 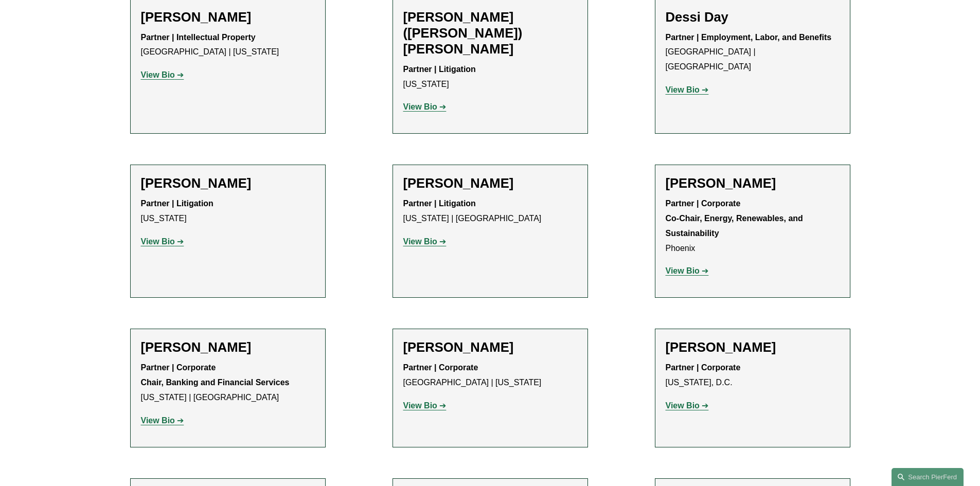 What do you see at coordinates (753, 17) in the screenshot?
I see `h2: Dessi Day` at bounding box center [753, 17].